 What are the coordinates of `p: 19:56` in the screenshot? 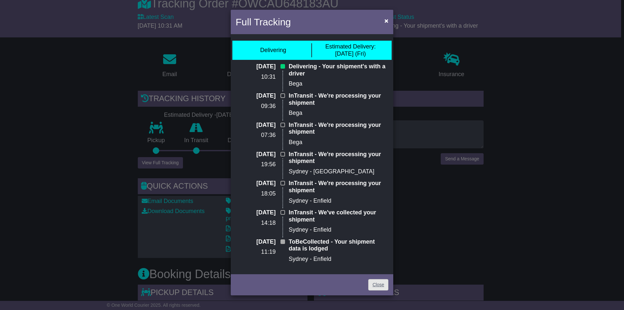 It's located at (256, 164).